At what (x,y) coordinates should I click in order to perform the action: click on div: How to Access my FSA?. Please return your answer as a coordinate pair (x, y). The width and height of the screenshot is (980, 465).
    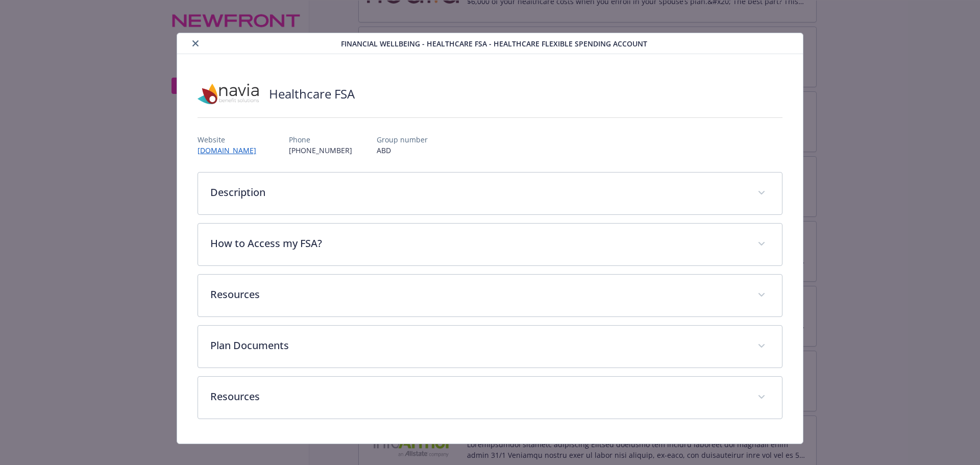
    Looking at the image, I should click on (490, 245).